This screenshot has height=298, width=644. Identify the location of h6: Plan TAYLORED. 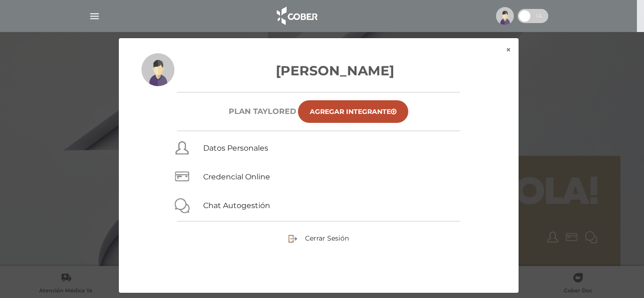
(262, 111).